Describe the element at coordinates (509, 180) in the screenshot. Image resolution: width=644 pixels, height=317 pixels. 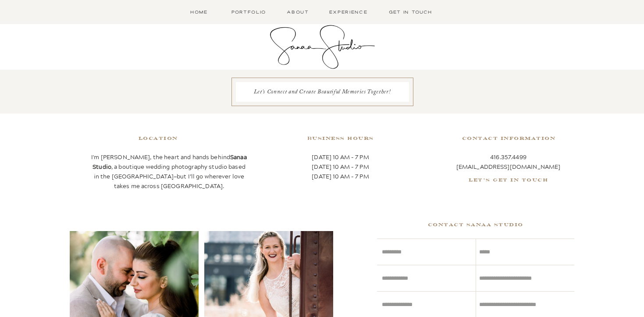
I see `h2: Let's get In Touch` at that location.